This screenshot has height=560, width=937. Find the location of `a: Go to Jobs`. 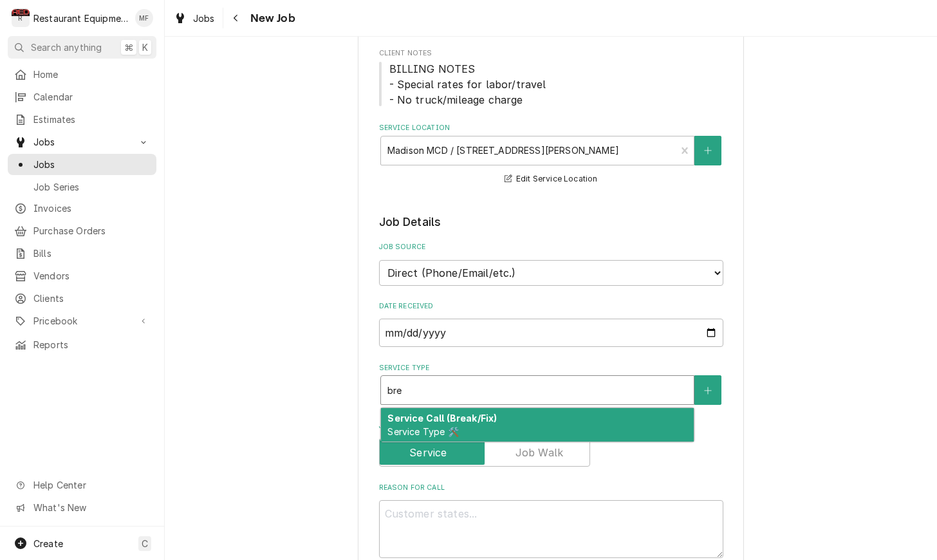

a: Go to Jobs is located at coordinates (82, 142).